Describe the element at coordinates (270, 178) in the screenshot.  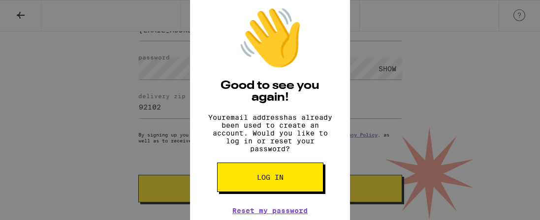
I see `button: Log in` at that location.